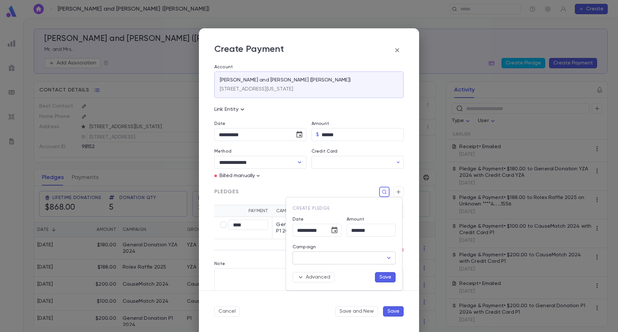  Describe the element at coordinates (314, 277) in the screenshot. I see `button: Advanced` at that location.